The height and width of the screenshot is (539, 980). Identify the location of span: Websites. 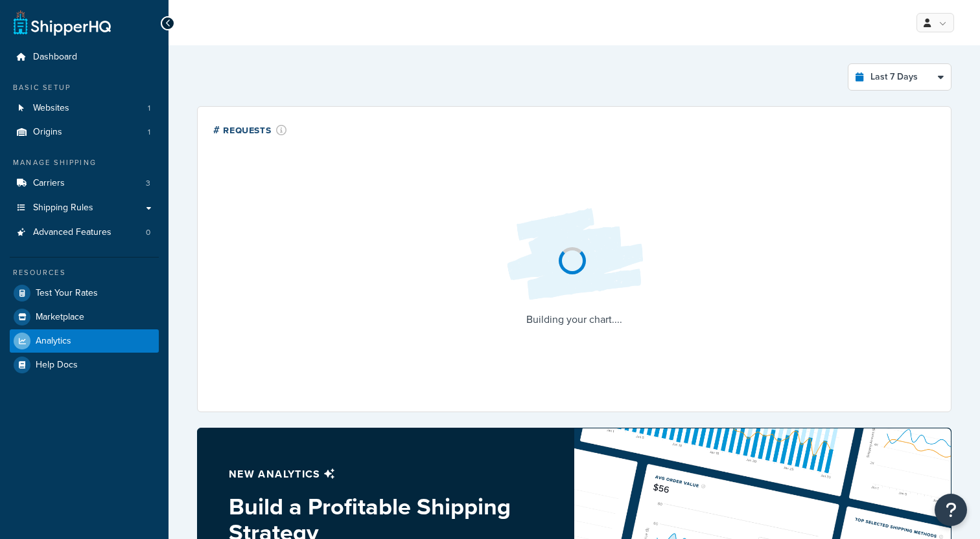
(51, 108).